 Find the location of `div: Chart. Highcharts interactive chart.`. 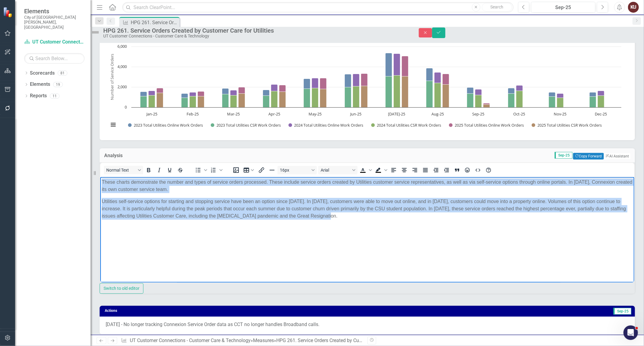

div: Chart. Highcharts interactive chart. is located at coordinates (367, 89).